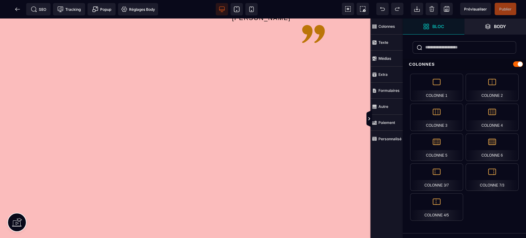 The width and height of the screenshot is (526, 238). Describe the element at coordinates (492, 87) in the screenshot. I see `div: Colonne 2` at that location.